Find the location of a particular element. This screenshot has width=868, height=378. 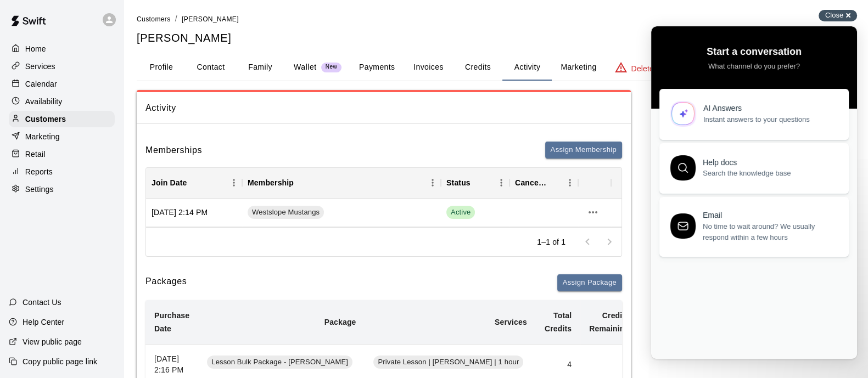

button: Marketing is located at coordinates (578, 68).